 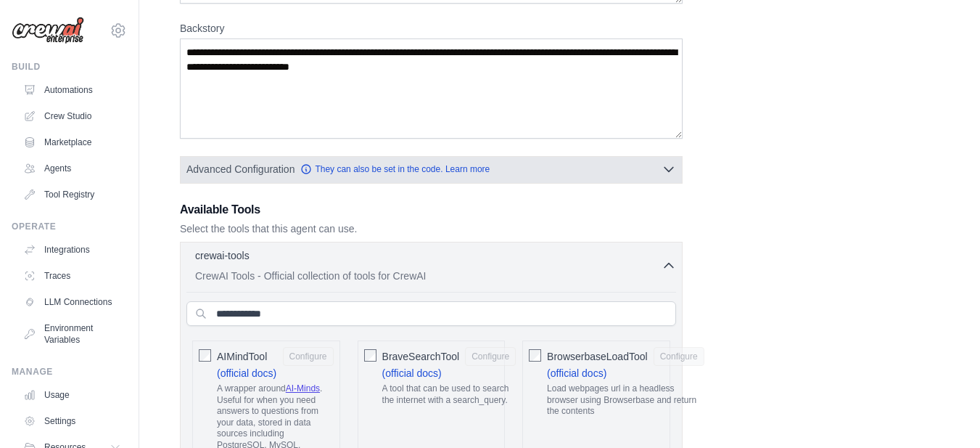 What do you see at coordinates (48, 31) in the screenshot?
I see `img: Logo` at bounding box center [48, 31].